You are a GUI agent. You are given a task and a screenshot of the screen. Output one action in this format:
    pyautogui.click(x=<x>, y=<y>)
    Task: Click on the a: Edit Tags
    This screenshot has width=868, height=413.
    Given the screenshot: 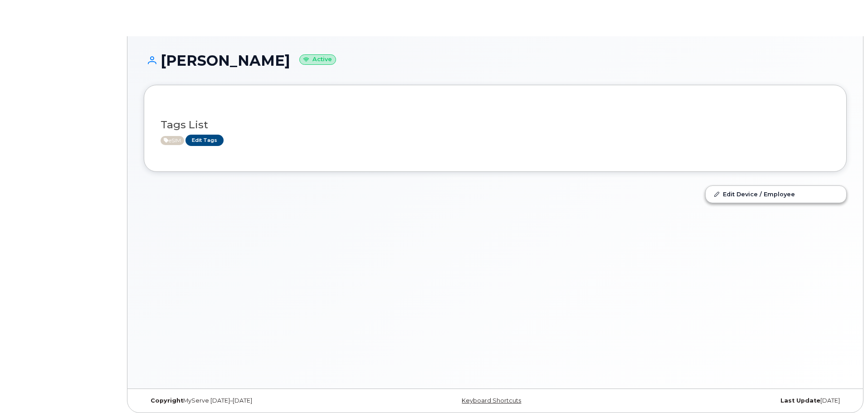 What is the action you would take?
    pyautogui.click(x=204, y=140)
    